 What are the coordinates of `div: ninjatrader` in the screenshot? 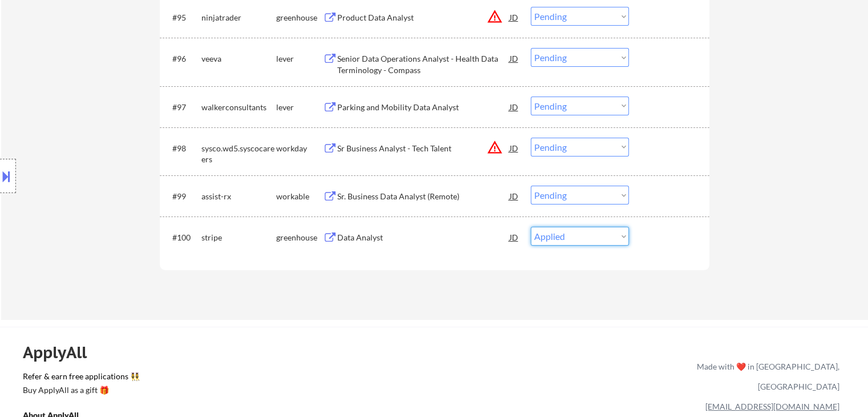 It's located at (239, 18).